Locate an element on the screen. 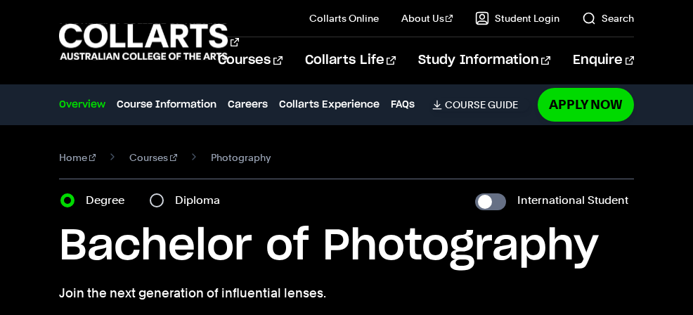 The height and width of the screenshot is (315, 693). span: Photography is located at coordinates (240, 158).